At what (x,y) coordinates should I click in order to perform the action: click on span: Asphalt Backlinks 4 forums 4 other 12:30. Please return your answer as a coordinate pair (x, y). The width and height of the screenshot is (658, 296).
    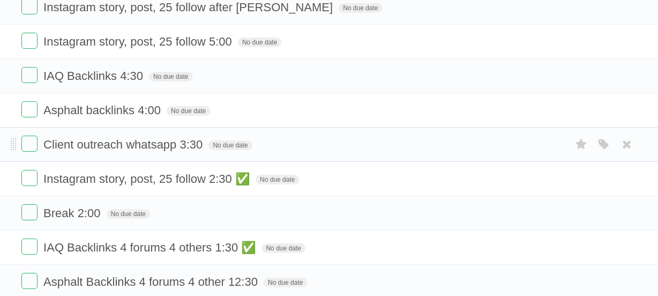
    Looking at the image, I should click on (152, 281).